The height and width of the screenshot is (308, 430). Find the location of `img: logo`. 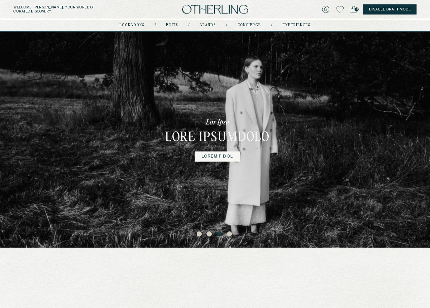

img: logo is located at coordinates (215, 9).